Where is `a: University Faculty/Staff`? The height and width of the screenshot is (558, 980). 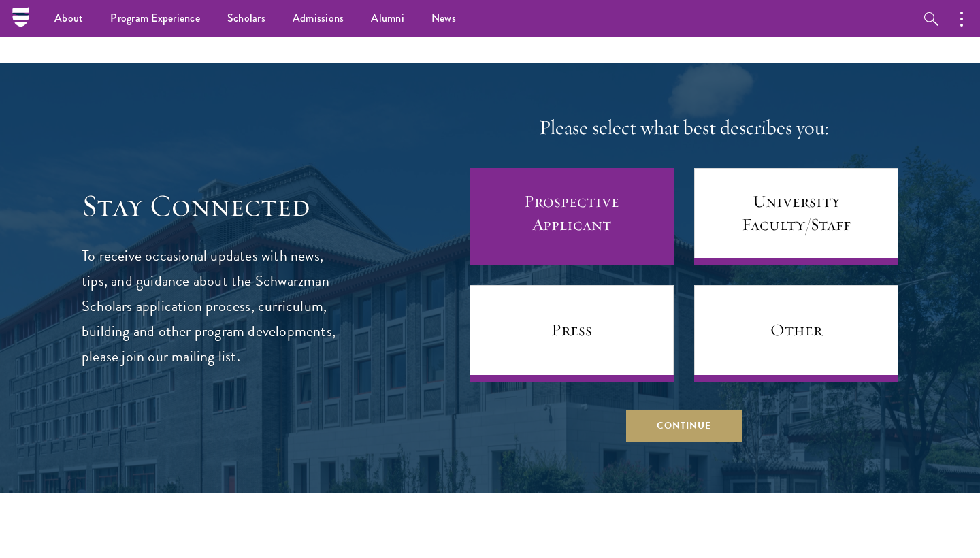 a: University Faculty/Staff is located at coordinates (796, 216).